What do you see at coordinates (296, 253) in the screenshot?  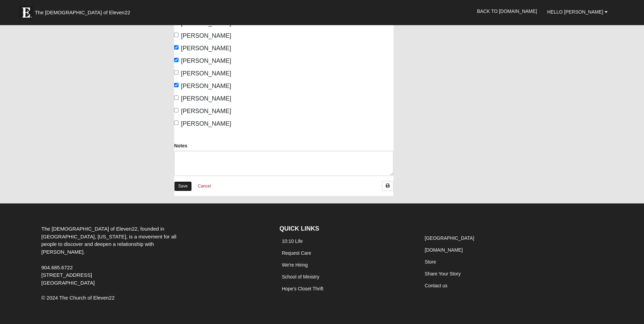 I see `a: Request Care` at bounding box center [296, 253].